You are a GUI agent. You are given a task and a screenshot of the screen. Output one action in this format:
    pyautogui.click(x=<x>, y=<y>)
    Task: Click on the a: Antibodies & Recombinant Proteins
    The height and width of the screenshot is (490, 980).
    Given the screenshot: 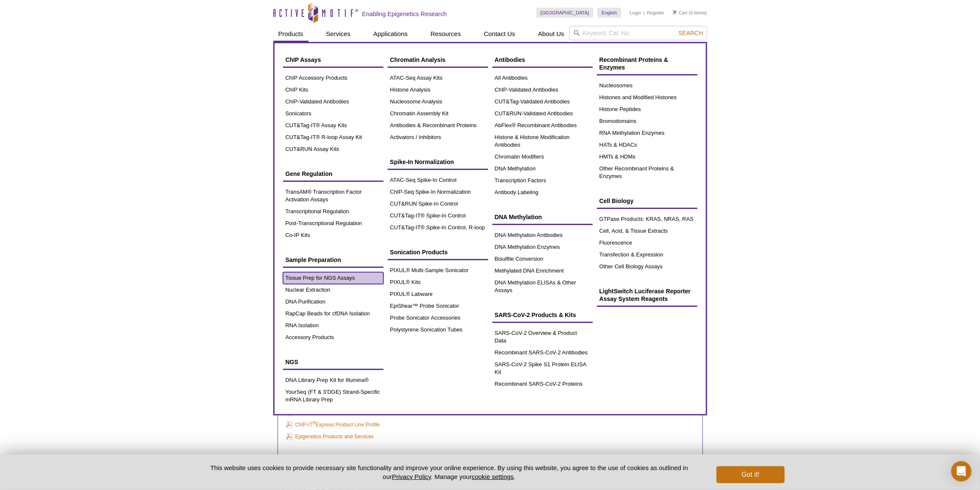 What is the action you would take?
    pyautogui.click(x=438, y=126)
    